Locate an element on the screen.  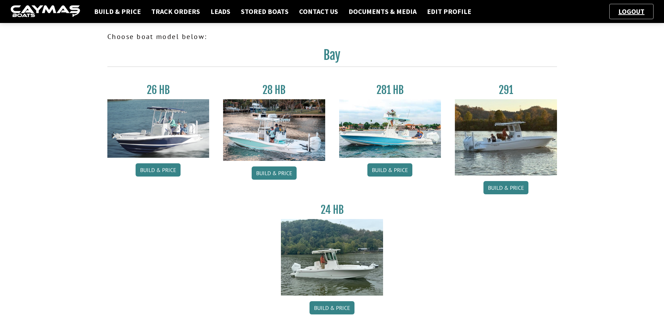
h3: 26 HB is located at coordinates (158, 90).